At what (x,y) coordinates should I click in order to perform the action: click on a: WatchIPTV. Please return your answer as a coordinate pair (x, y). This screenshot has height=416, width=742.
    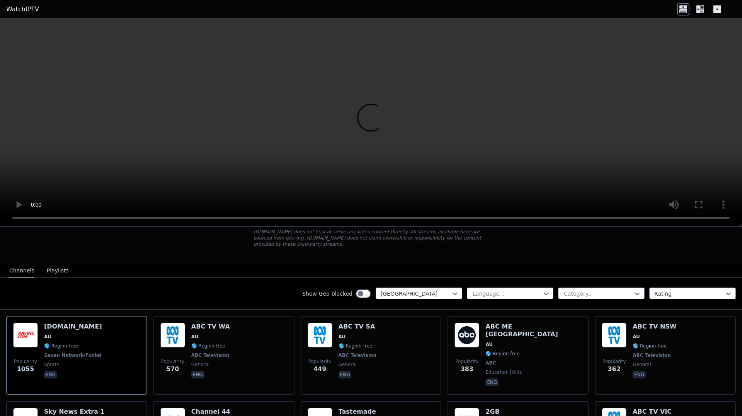
    Looking at the image, I should click on (22, 9).